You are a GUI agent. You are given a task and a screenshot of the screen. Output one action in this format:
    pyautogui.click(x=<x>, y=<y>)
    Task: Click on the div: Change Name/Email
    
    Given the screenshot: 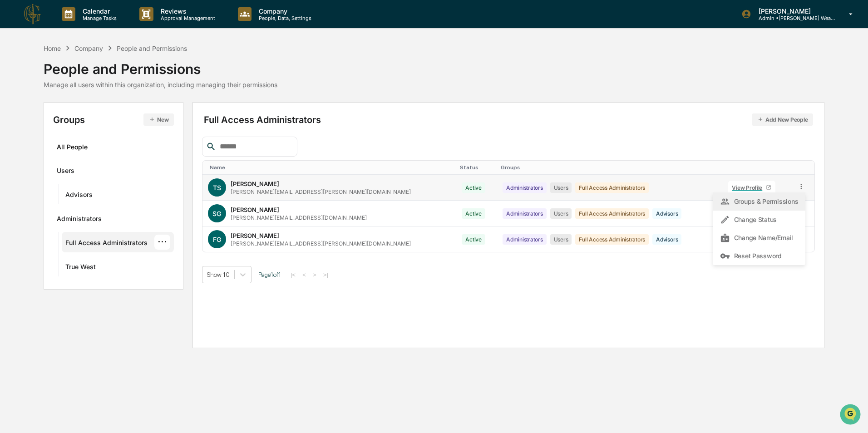 What is the action you would take?
    pyautogui.click(x=759, y=238)
    